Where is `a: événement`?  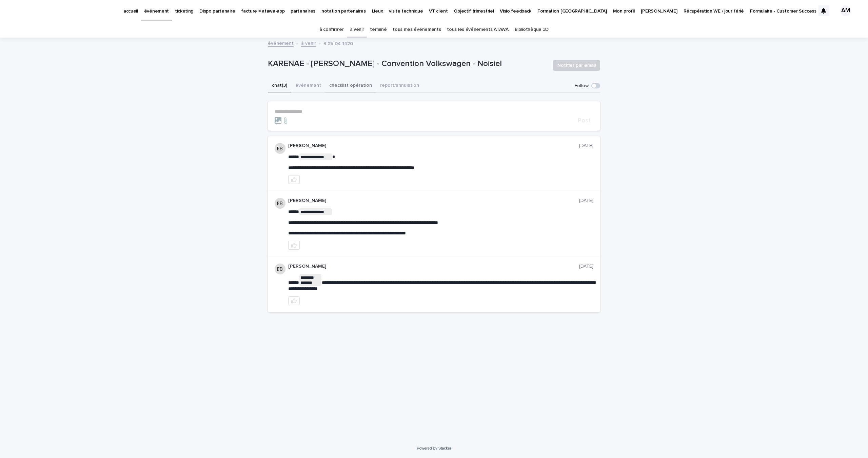 a: événement is located at coordinates (281, 43).